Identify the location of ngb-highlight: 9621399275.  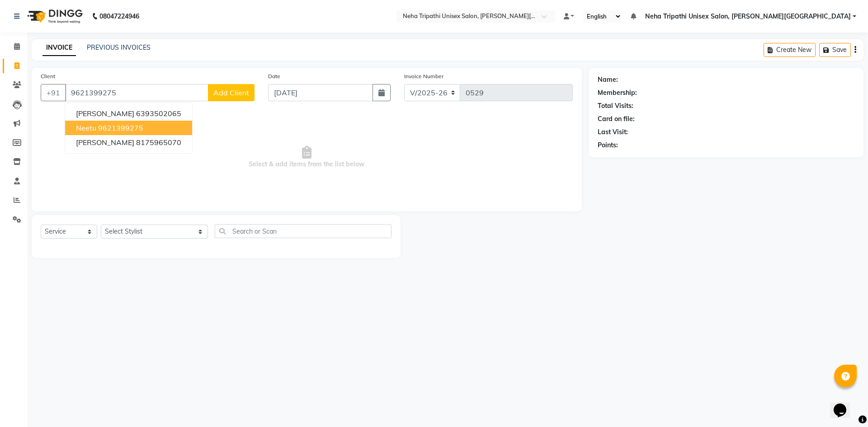
(121, 128).